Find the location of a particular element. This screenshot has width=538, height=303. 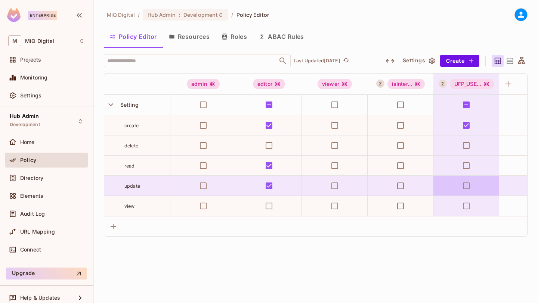

div: viewer is located at coordinates (335, 84).